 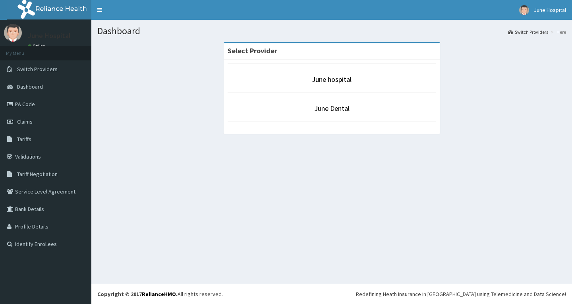 I want to click on footer: All rights reserved., so click(x=332, y=294).